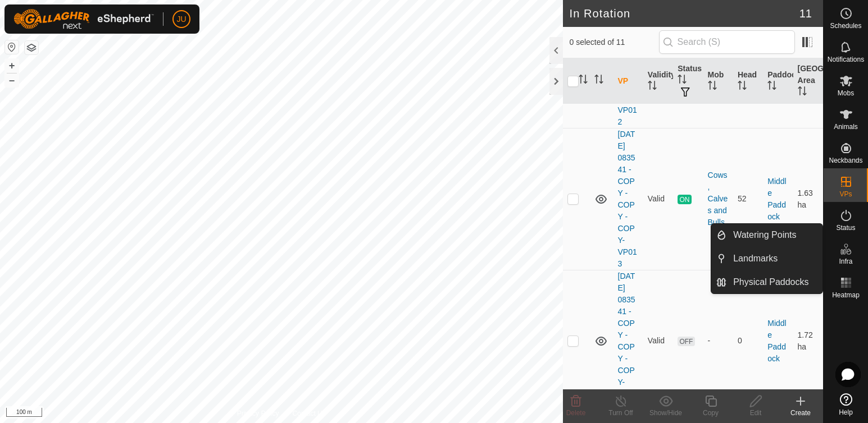 The width and height of the screenshot is (868, 423). What do you see at coordinates (658, 81) in the screenshot?
I see `th: Validity` at bounding box center [658, 81].